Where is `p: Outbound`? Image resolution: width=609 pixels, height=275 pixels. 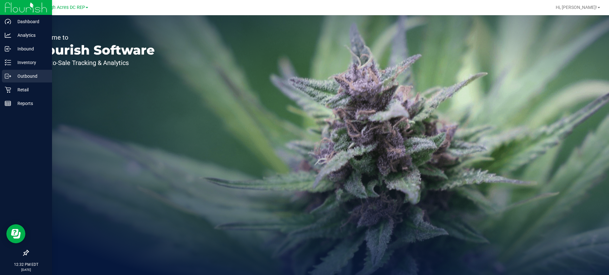 p: Outbound is located at coordinates (30, 76).